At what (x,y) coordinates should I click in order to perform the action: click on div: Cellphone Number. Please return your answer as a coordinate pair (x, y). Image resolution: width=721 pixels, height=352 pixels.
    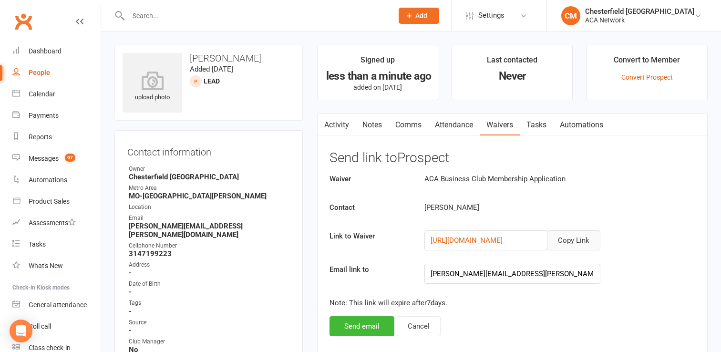
    Looking at the image, I should click on (209, 246).